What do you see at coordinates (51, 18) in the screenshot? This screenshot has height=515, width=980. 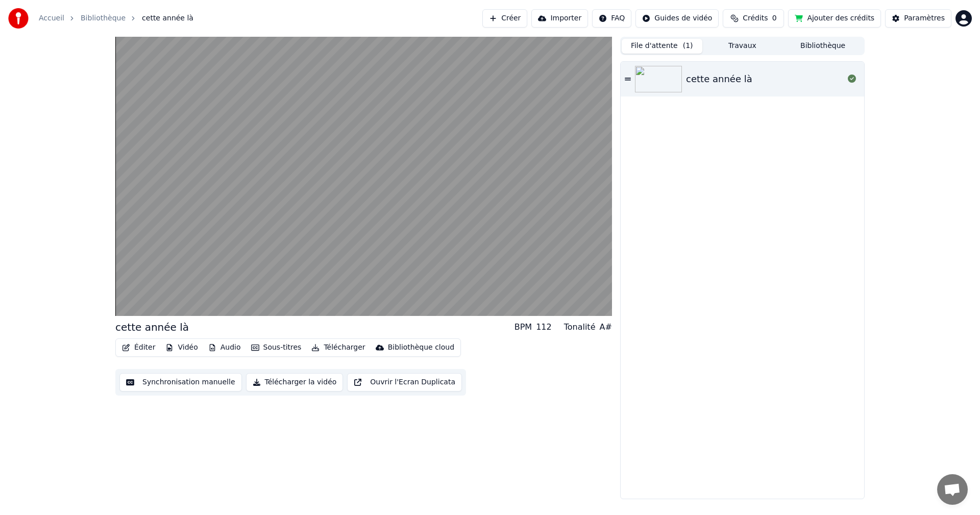 I see `a: Accueil` at bounding box center [51, 18].